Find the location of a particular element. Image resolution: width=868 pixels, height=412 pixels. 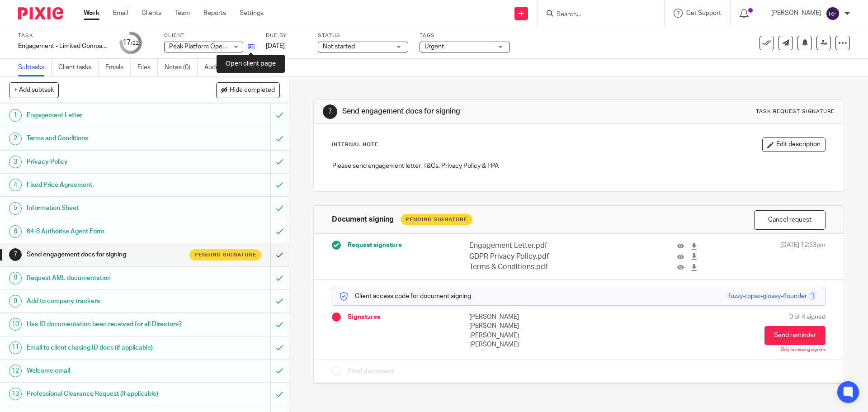

div: 10 is located at coordinates (15, 325).